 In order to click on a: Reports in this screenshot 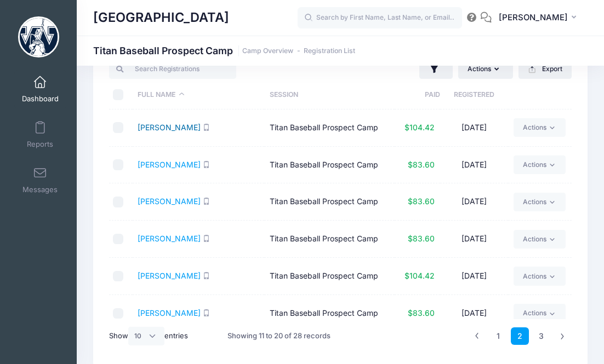, I will do `click(40, 135)`.